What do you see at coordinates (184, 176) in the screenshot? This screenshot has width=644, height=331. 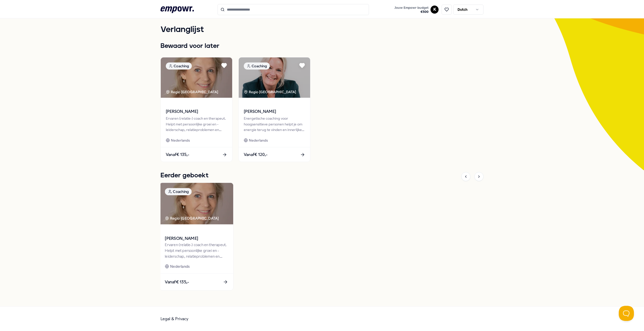 I see `h1: Eerder geboekt` at bounding box center [184, 176].